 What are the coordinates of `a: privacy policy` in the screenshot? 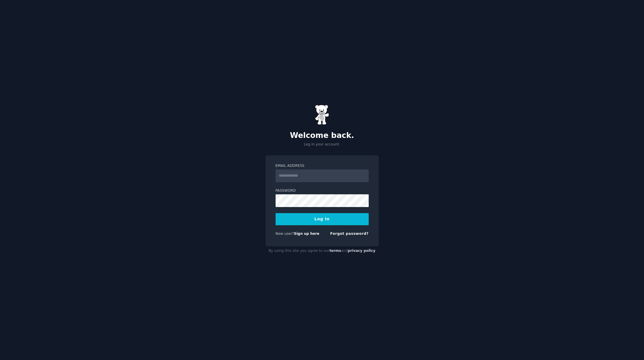 It's located at (362, 251).